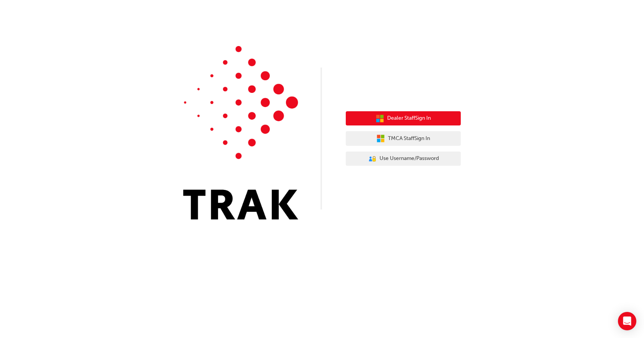 The image size is (644, 338). What do you see at coordinates (627, 321) in the screenshot?
I see `div: Open Intercom Messenger` at bounding box center [627, 321].